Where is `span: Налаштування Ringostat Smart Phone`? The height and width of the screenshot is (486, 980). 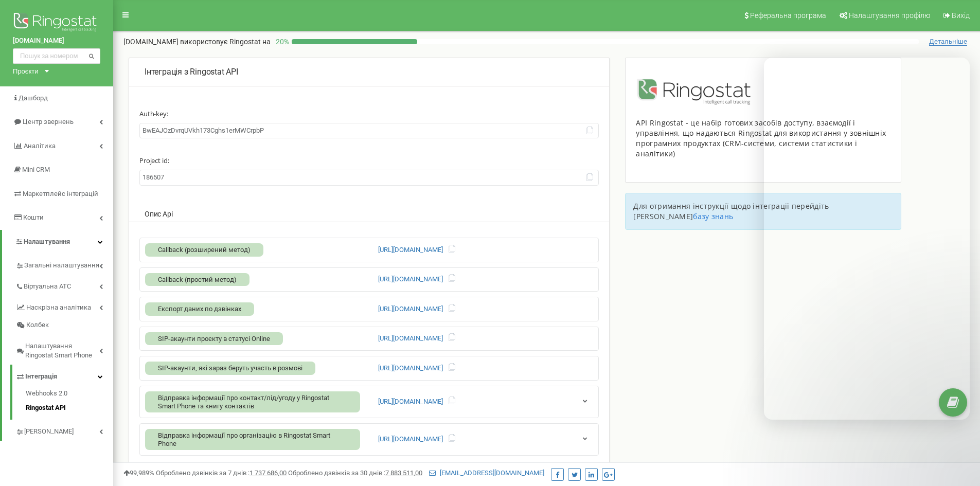 span: Налаштування Ringostat Smart Phone is located at coordinates (62, 350).